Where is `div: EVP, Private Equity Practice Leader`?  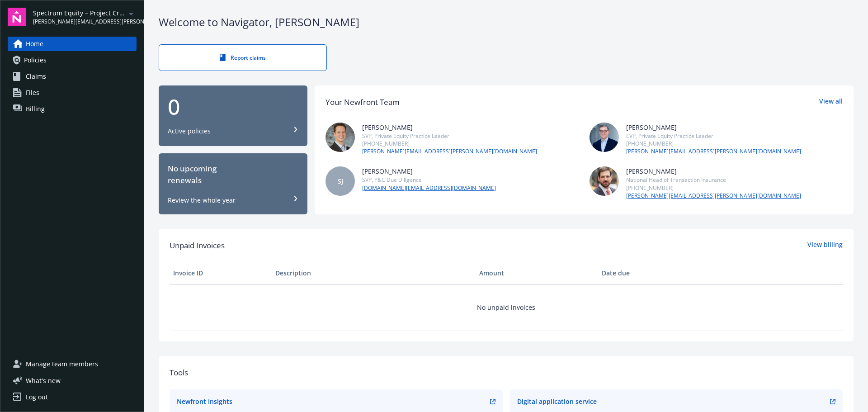 div: EVP, Private Equity Practice Leader is located at coordinates (713, 136).